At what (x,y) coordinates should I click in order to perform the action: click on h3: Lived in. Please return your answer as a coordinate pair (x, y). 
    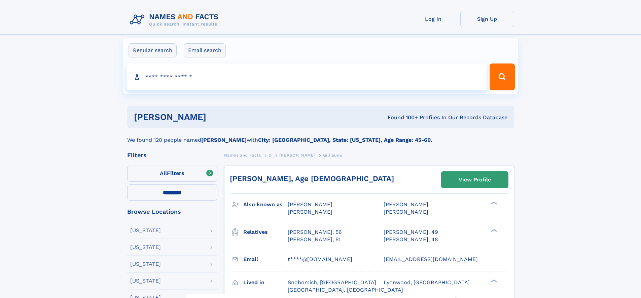
    Looking at the image, I should click on (265, 283).